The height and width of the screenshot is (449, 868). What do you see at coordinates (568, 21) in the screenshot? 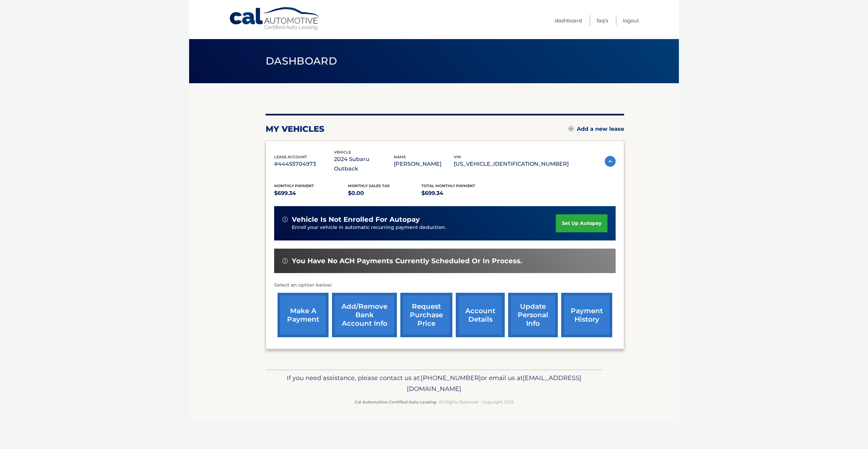
I see `a: Dashboard` at bounding box center [568, 21].